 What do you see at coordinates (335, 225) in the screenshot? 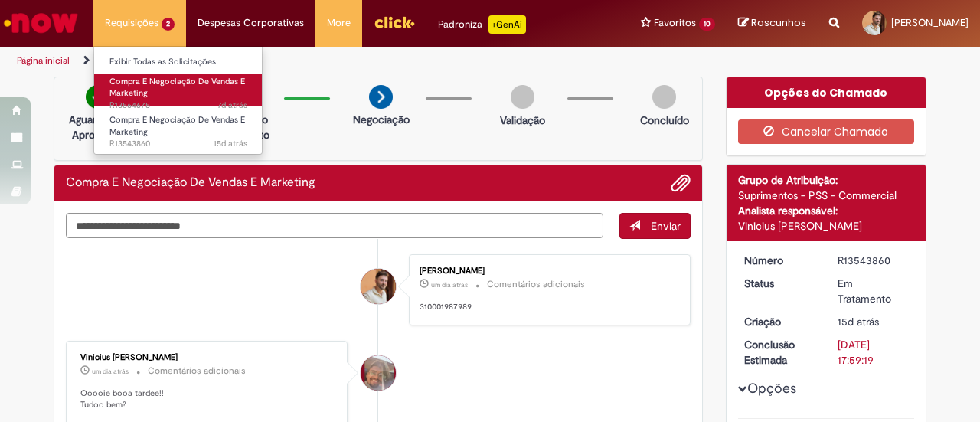
I see `textarea: Digite sua mensagem aqui...` at bounding box center [335, 225].